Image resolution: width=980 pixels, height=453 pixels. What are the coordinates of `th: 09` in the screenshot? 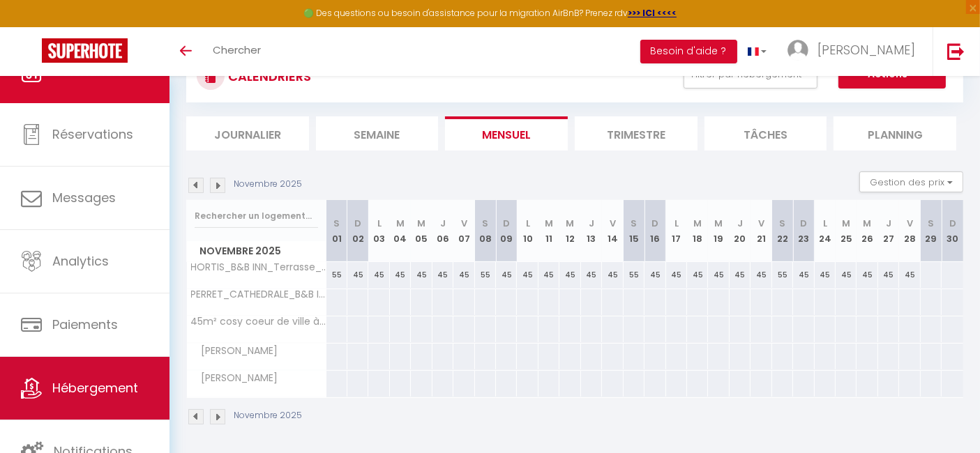 It's located at (507, 231).